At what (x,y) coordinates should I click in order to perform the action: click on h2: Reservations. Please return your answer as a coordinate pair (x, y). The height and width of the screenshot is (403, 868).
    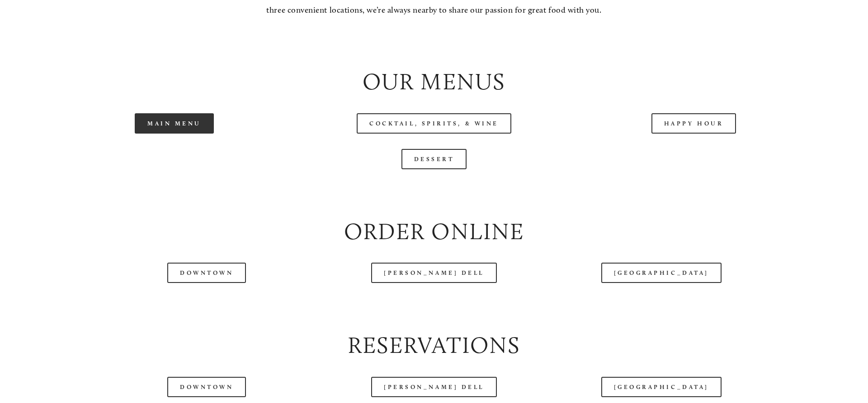
    Looking at the image, I should click on (434, 345).